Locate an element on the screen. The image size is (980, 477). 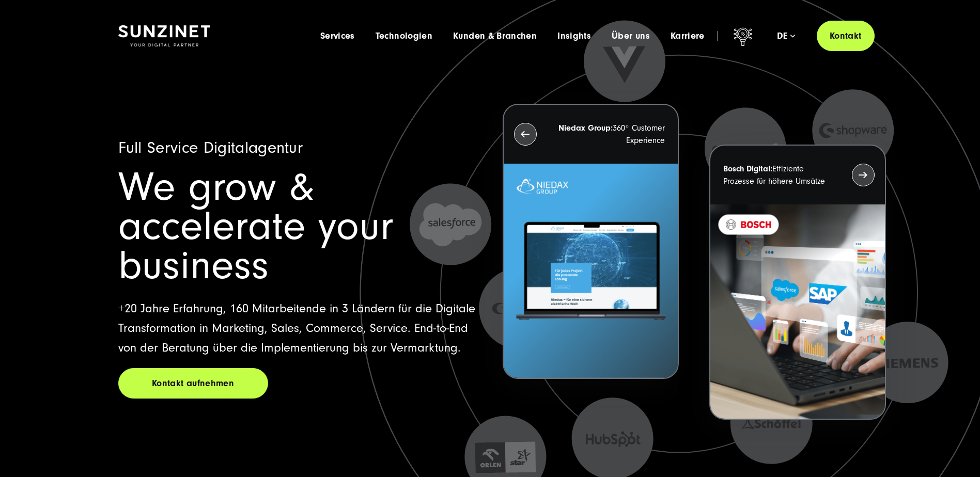
div: de is located at coordinates (786, 37).